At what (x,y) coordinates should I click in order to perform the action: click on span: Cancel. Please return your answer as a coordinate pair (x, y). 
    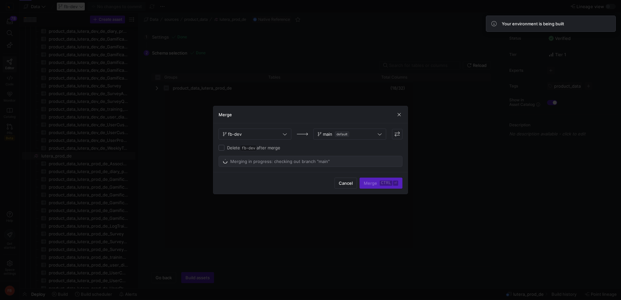
    Looking at the image, I should click on (345, 183).